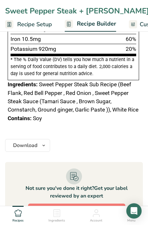 The height and width of the screenshot is (225, 148). What do you see at coordinates (73, 67) in the screenshot?
I see `section: * The % Daily Value (DV) tells you how much a nutrient in a serving of food contributes to a dail...` at bounding box center [73, 67].